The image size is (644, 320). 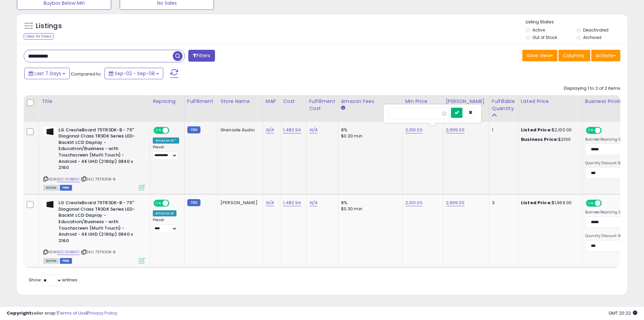 What do you see at coordinates (592, 88) in the screenshot?
I see `div: Displaying 1 to 2 of 2 items` at bounding box center [592, 88].